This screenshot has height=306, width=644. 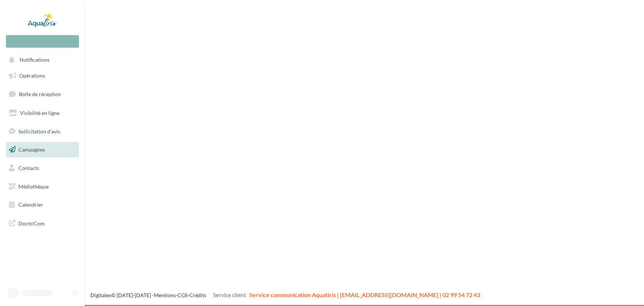 What do you see at coordinates (198, 294) in the screenshot?
I see `a: Crédits` at bounding box center [198, 294].